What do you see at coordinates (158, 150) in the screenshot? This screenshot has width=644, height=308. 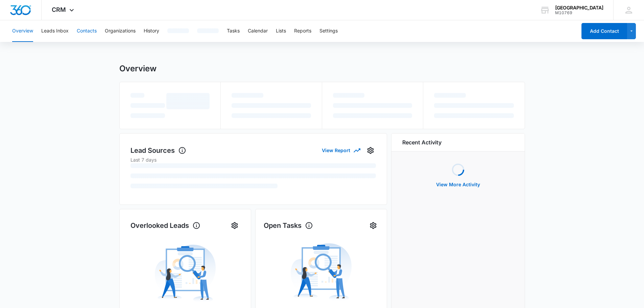 I see `h1: Lead Sources` at bounding box center [158, 150].